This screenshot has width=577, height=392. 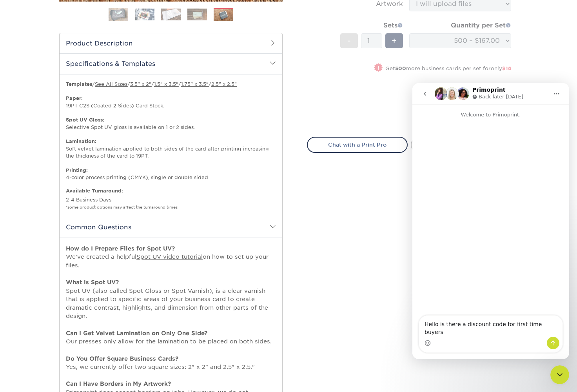 What do you see at coordinates (223, 15) in the screenshot?
I see `img: Business Cards 05` at bounding box center [223, 15].